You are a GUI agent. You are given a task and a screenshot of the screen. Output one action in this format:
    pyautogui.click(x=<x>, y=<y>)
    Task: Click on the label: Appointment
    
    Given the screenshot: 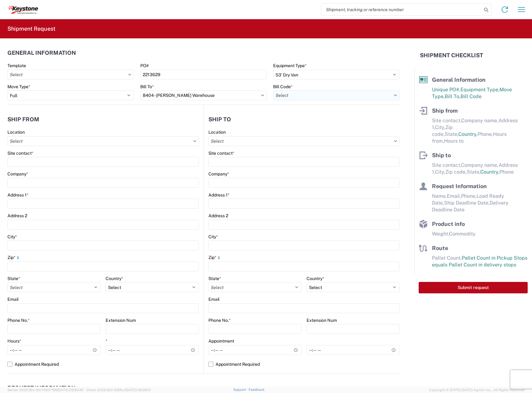 What is the action you would take?
    pyautogui.click(x=221, y=341)
    